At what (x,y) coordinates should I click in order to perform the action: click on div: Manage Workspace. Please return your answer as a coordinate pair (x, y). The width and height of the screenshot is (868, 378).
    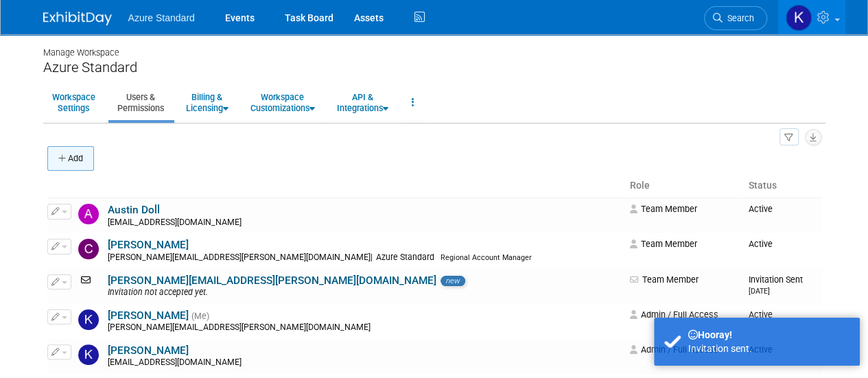
    Looking at the image, I should click on (435, 47).